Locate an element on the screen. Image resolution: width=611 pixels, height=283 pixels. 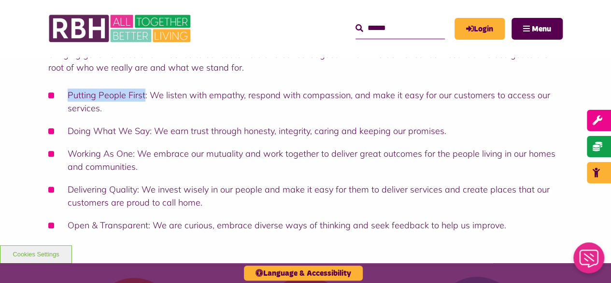
input: Search is located at coordinates (400, 28).